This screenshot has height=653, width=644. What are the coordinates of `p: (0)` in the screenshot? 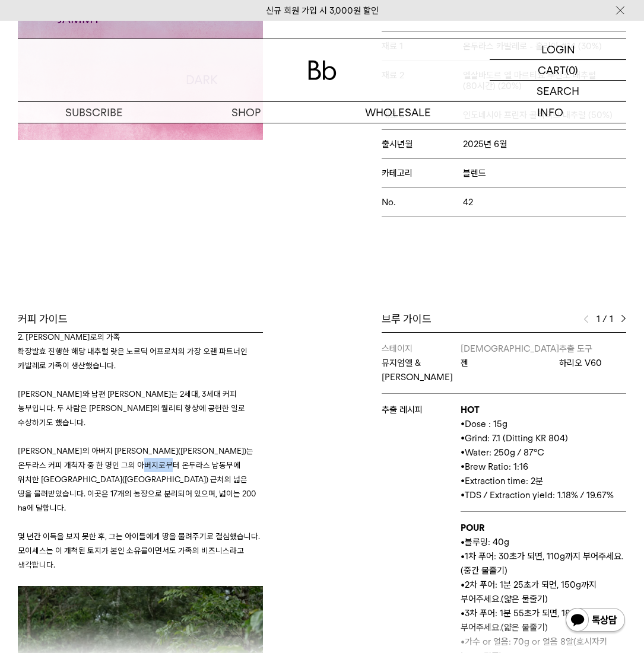 It's located at (572, 70).